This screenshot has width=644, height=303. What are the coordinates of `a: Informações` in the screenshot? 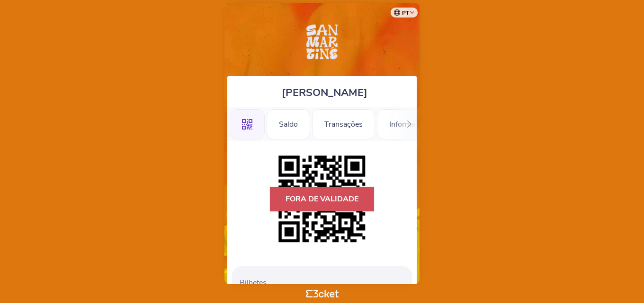 It's located at (411, 123).